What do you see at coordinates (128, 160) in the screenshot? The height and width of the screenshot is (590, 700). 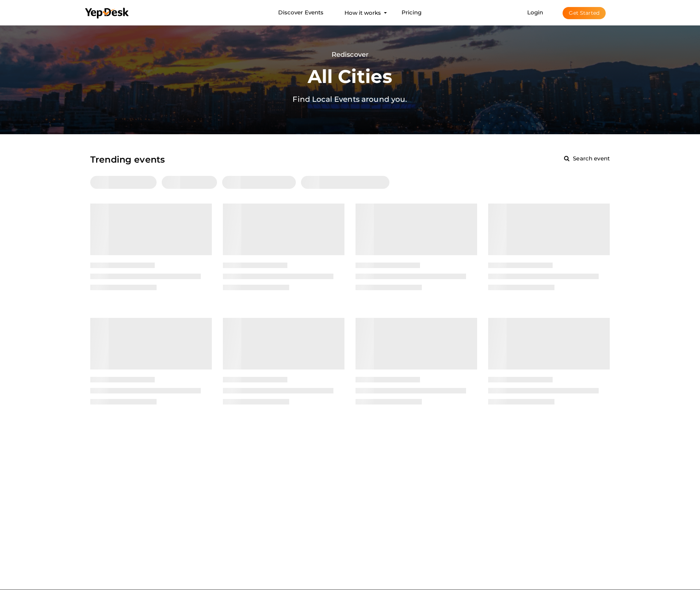 I see `label: Trending events` at bounding box center [128, 160].